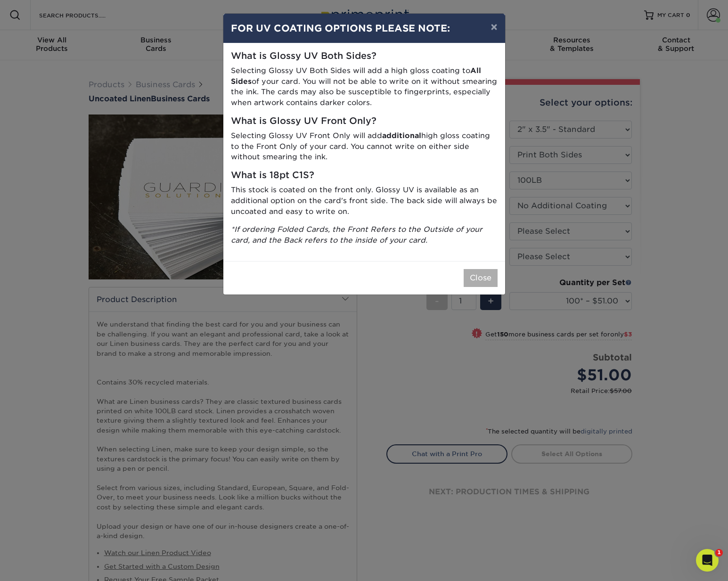 Image resolution: width=728 pixels, height=581 pixels. Describe the element at coordinates (364, 28) in the screenshot. I see `h4: FOR UV COATING OPTIONS PLEASE NOTE:` at that location.